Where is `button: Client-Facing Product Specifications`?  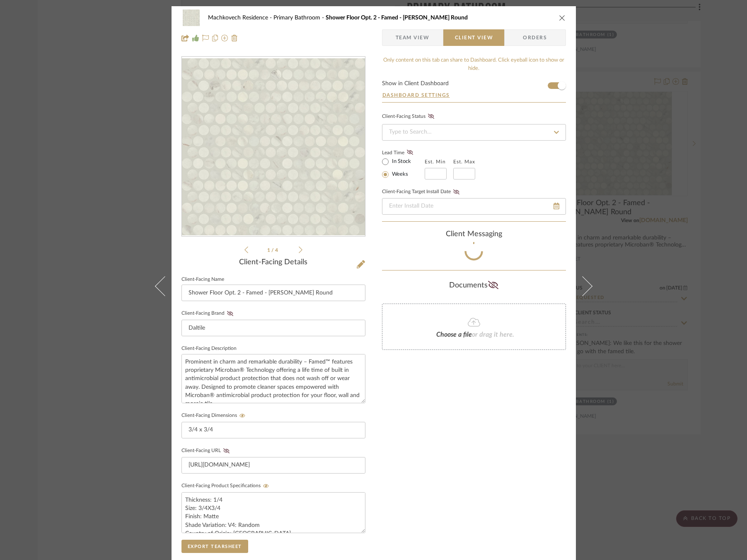 button: Client-Facing Product Specifications is located at coordinates (266, 486).